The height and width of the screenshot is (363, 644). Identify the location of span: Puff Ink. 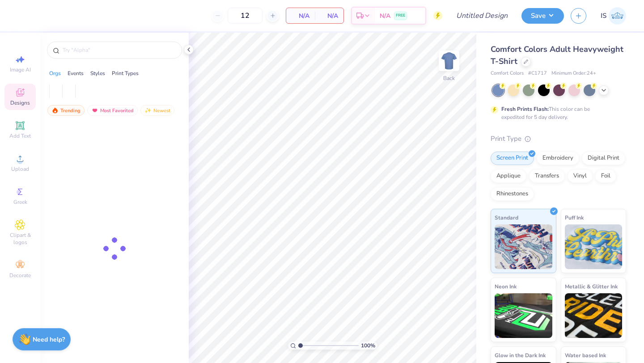
(574, 217).